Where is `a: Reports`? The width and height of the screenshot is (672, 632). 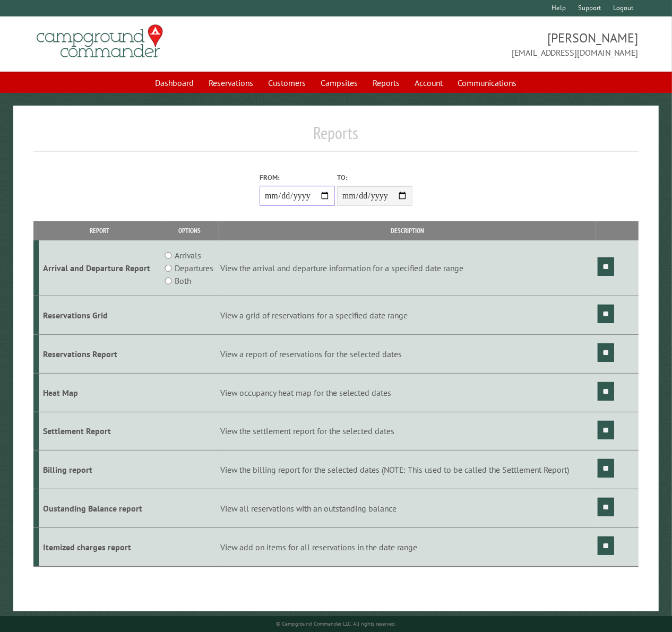 a: Reports is located at coordinates (387, 83).